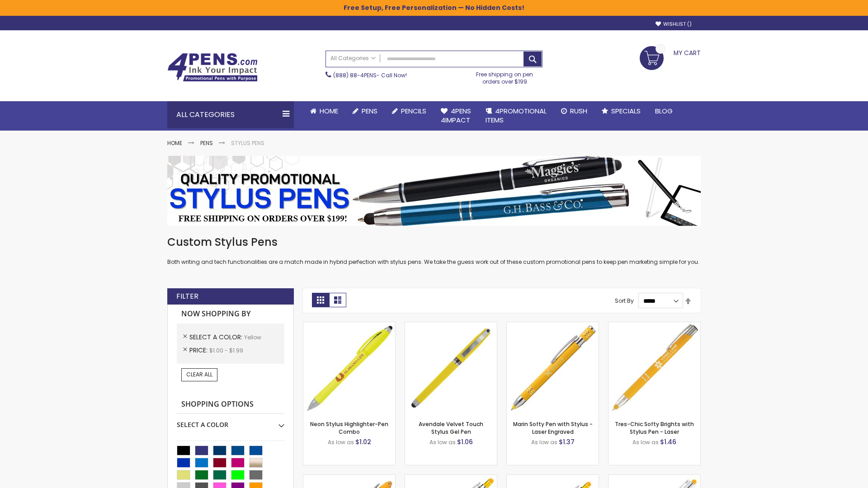 This screenshot has width=868, height=488. Describe the element at coordinates (349, 368) in the screenshot. I see `img: Neon Stylus Highlighter-Pen Combo-Yellow` at that location.